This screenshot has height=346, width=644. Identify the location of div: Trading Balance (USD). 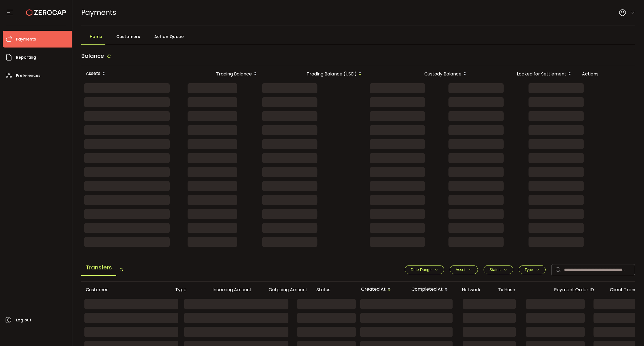
(315, 74).